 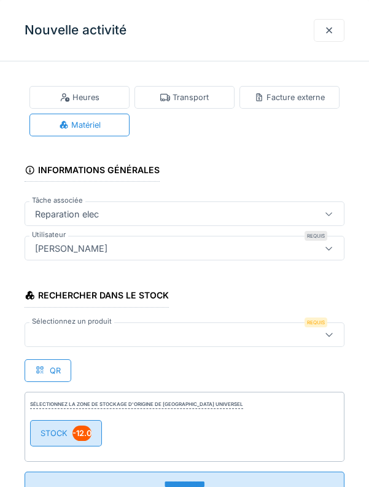 I want to click on div: Reparation elec, so click(x=67, y=214).